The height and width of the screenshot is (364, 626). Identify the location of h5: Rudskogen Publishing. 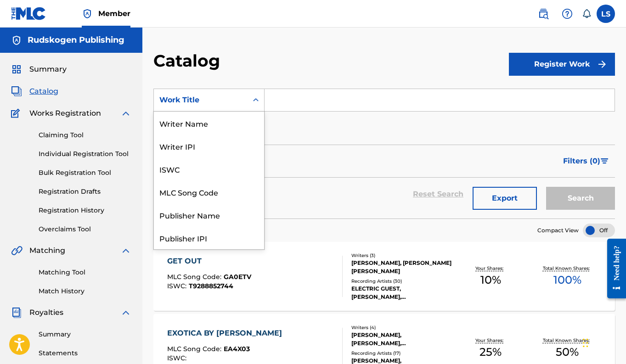
(76, 40).